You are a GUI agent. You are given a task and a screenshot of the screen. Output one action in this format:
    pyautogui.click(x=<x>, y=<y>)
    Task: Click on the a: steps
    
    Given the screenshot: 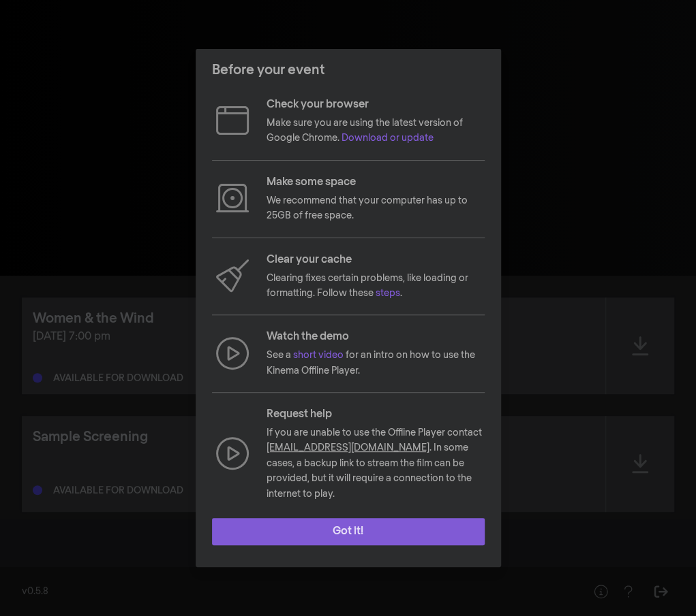 What is the action you would take?
    pyautogui.click(x=388, y=293)
    